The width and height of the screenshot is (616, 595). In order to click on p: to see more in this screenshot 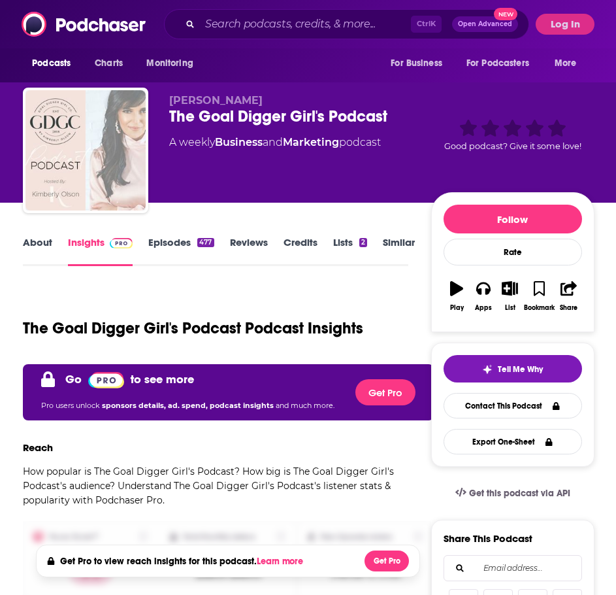, I will do `click(162, 379)`.